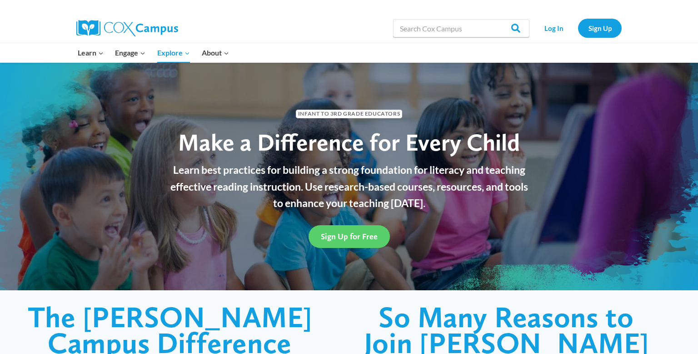  What do you see at coordinates (174, 53) in the screenshot?
I see `span: Explore` at bounding box center [174, 53].